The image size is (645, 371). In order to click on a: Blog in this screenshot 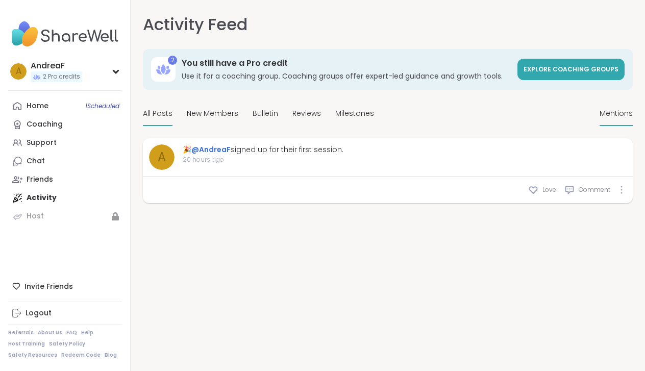, I will do `click(111, 355)`.